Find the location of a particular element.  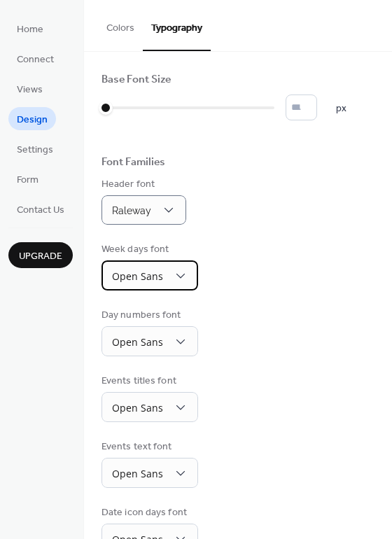

div: Week days font is located at coordinates (148, 249).